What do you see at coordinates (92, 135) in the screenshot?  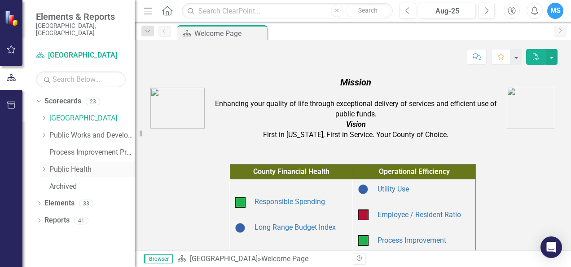 I see `a: Public Works and Development` at bounding box center [92, 135].